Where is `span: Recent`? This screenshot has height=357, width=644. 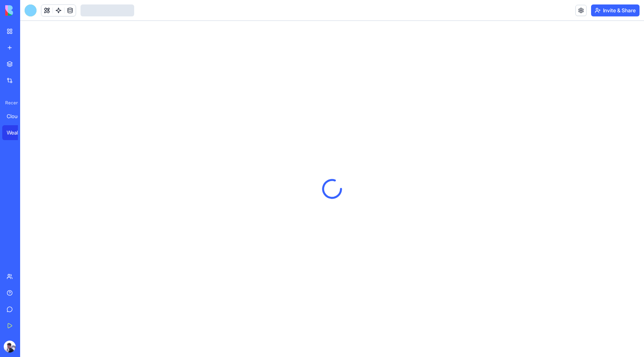
span: Recent is located at coordinates (10, 103).